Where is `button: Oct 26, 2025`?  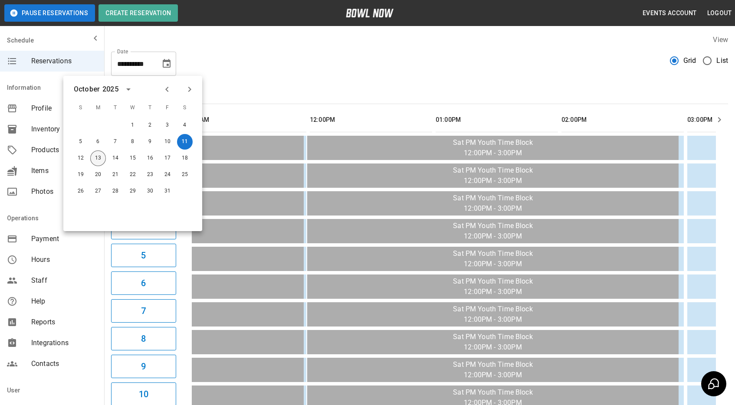 button: Oct 26, 2025 is located at coordinates (81, 191).